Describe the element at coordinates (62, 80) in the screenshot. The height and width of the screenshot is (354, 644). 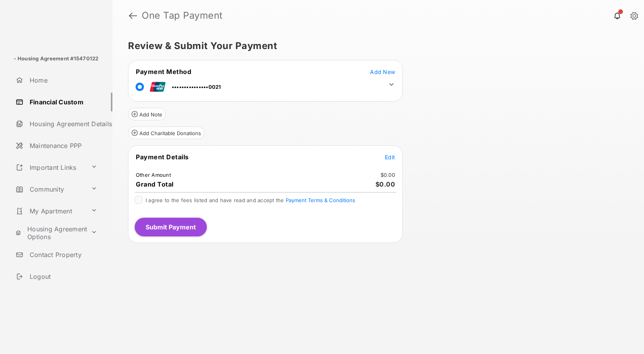
I see `a: Home` at that location.